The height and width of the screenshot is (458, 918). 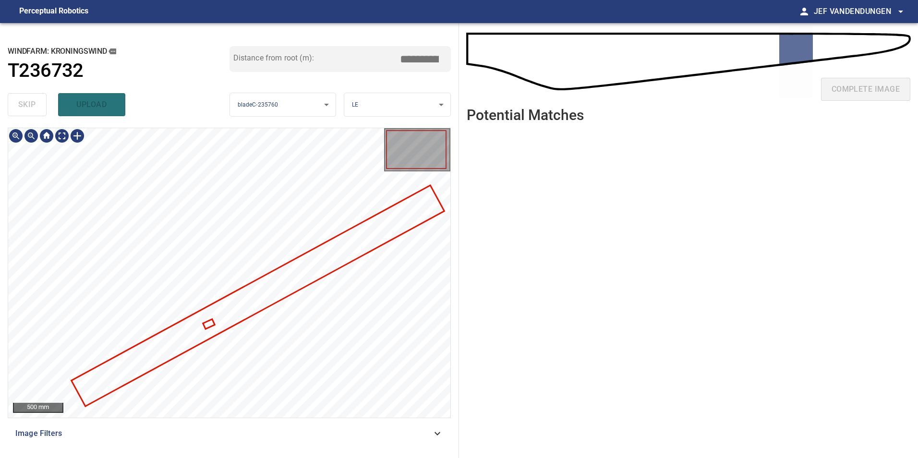 I want to click on h1: T236732, so click(x=46, y=71).